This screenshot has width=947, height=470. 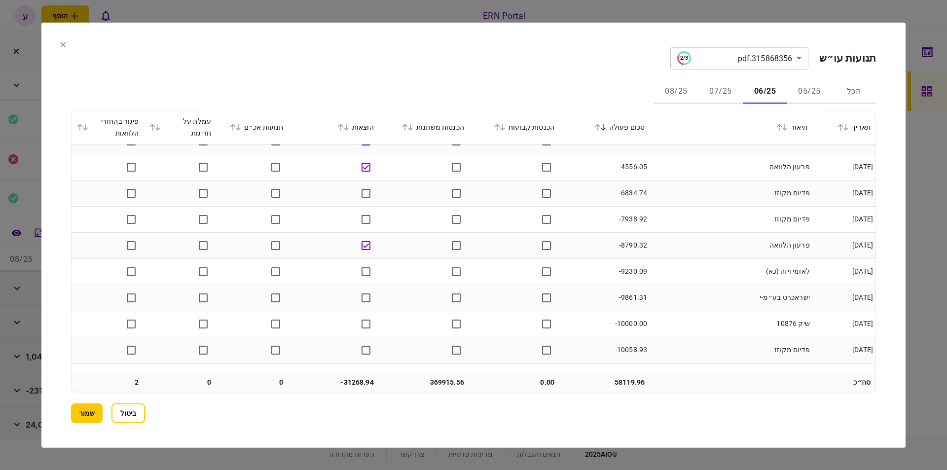 I want to click on td: -11000.00, so click(x=604, y=376).